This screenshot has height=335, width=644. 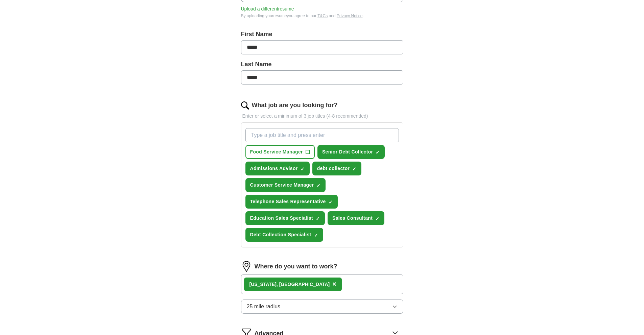 What do you see at coordinates (282, 185) in the screenshot?
I see `span: Customer Service Manager` at bounding box center [282, 185].